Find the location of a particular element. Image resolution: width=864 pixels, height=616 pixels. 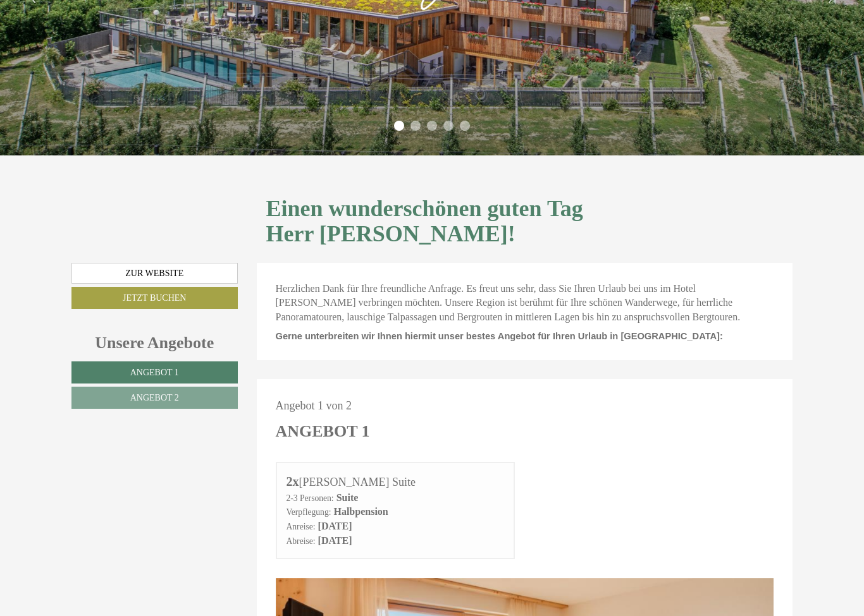

small: 2-3 Personen: is located at coordinates (310, 498).